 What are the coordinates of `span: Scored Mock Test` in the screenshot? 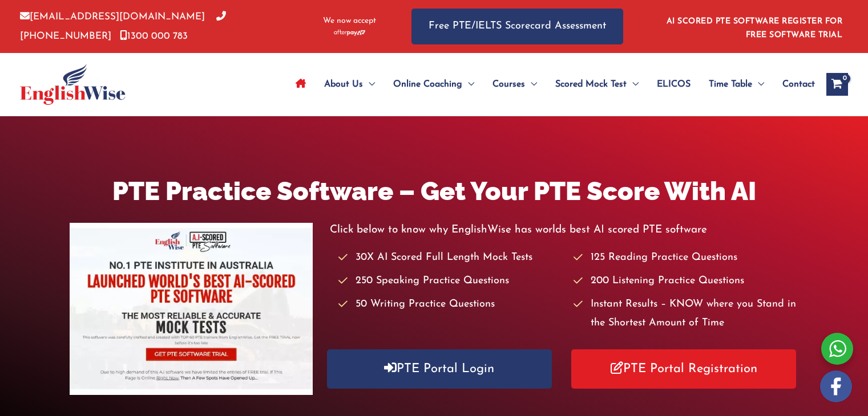 It's located at (590, 84).